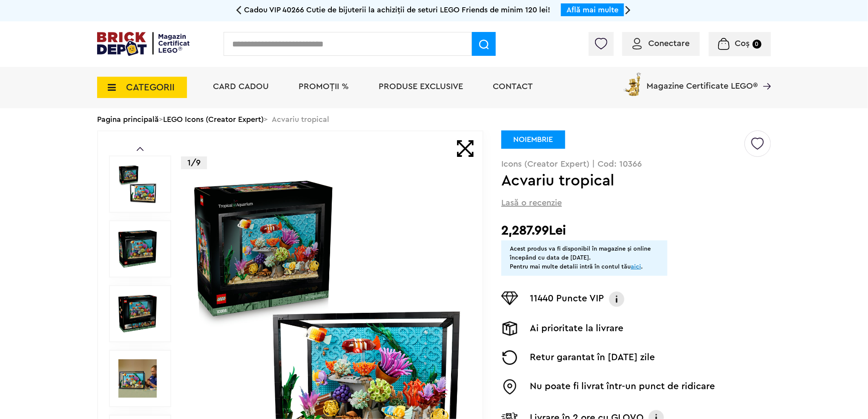 This screenshot has height=419, width=868. Describe the element at coordinates (534, 139) in the screenshot. I see `div: NOIEMBRIE` at that location.